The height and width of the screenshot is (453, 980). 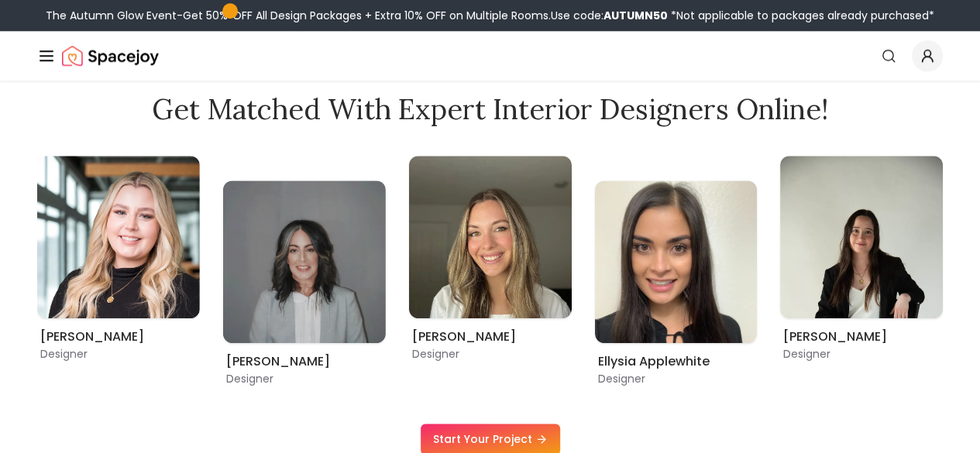 What do you see at coordinates (636, 16) in the screenshot?
I see `b: AUTUMN50` at bounding box center [636, 16].